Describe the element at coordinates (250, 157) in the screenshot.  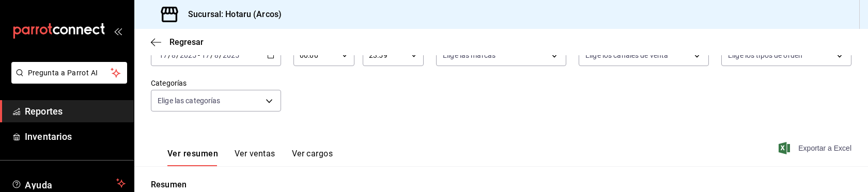
I see `div: navigation tabs` at that location.